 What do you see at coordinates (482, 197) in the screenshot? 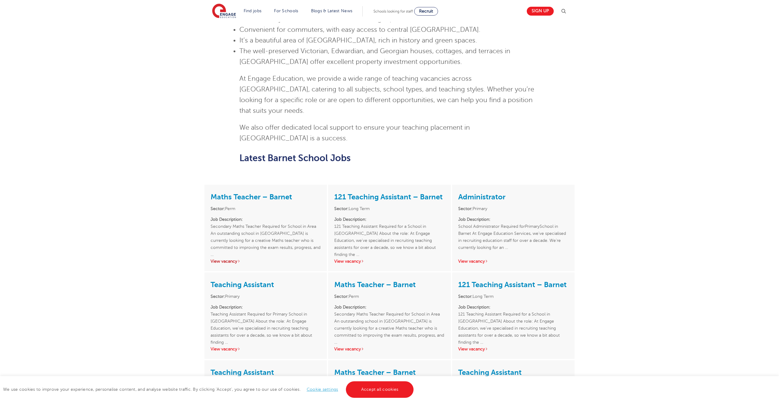
I see `a: Administrator` at bounding box center [482, 197].